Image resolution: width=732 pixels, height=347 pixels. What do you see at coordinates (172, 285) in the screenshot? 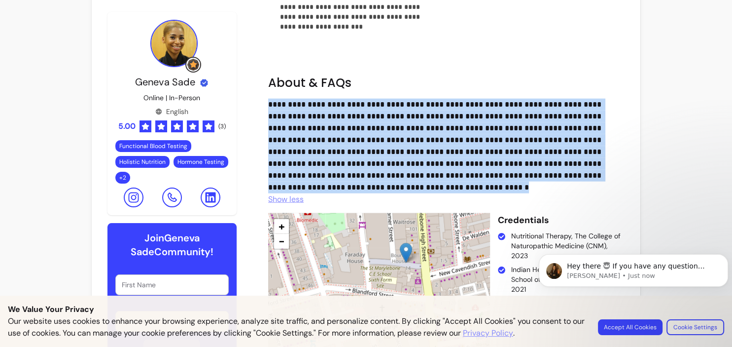
I see `input: First Name` at bounding box center [172, 285].